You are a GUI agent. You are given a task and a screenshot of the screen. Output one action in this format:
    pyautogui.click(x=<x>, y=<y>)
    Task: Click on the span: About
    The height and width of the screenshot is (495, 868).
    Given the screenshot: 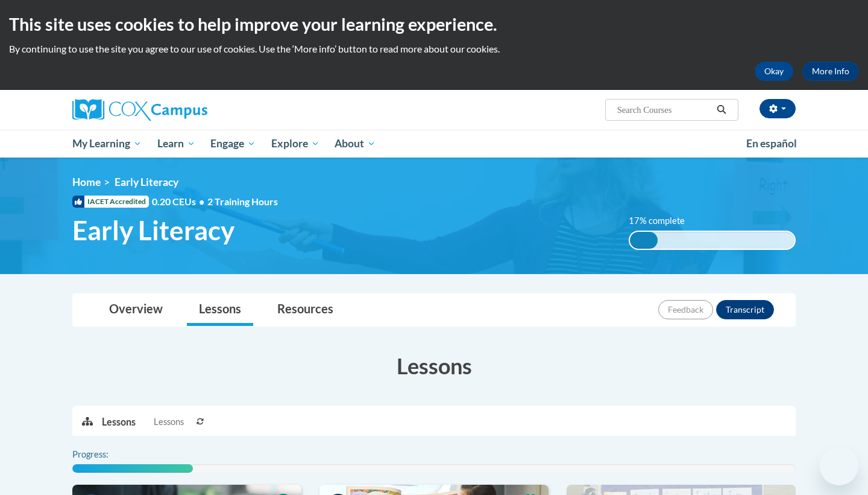 What is the action you would take?
    pyautogui.click(x=355, y=143)
    